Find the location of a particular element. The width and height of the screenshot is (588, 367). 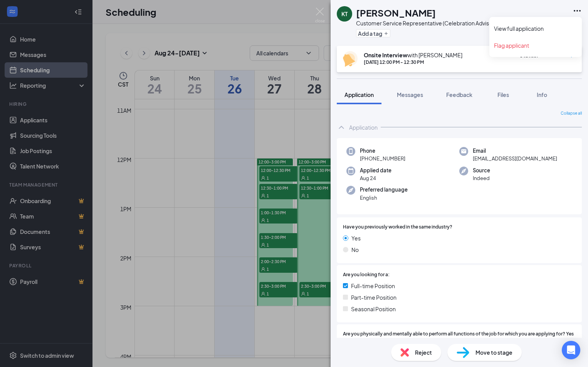

span: Have you previously worked in the same industry? is located at coordinates (397, 227).